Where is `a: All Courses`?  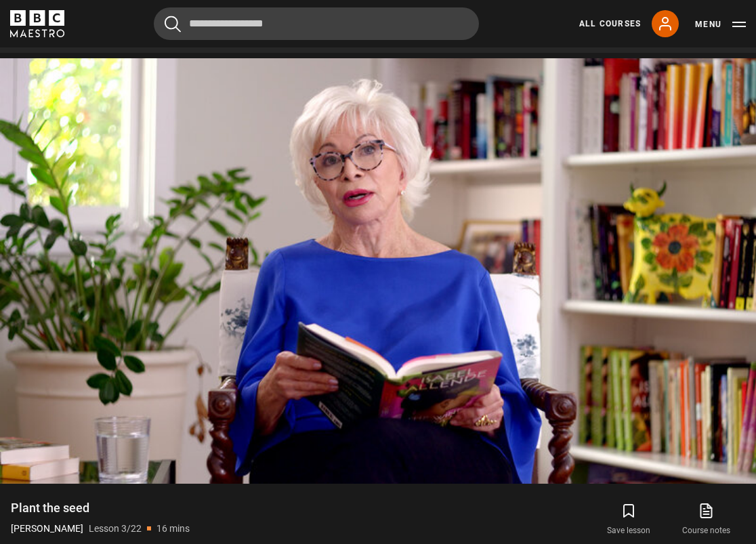 a: All Courses is located at coordinates (609, 24).